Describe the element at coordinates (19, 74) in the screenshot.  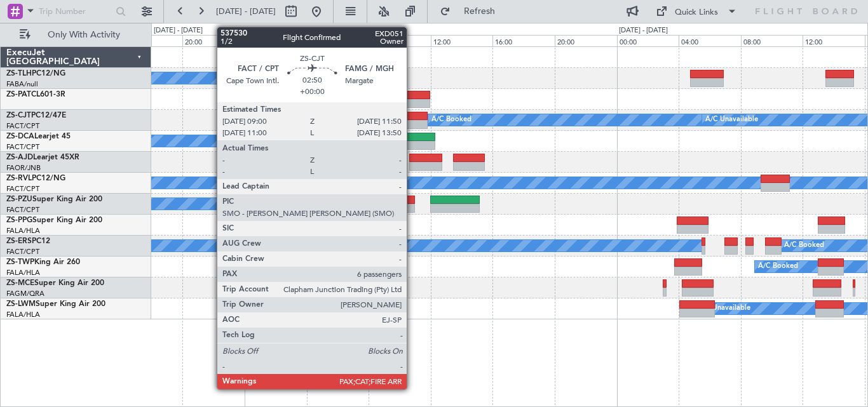
I see `span: ZS-TLH` at that location.